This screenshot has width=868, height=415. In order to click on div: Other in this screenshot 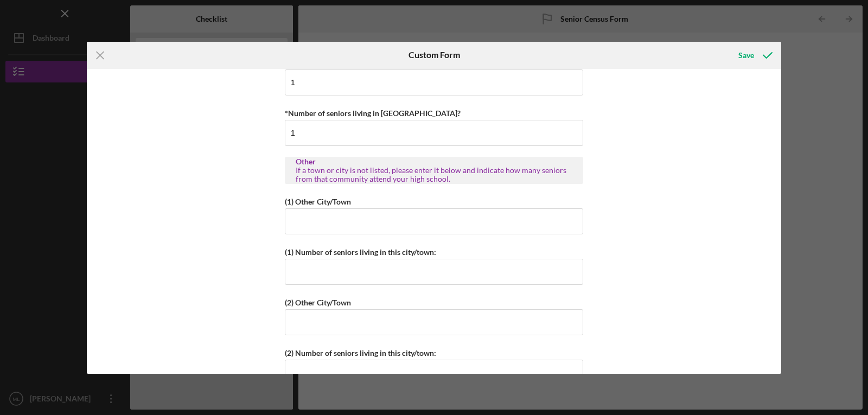, I will do `click(434, 161)`.